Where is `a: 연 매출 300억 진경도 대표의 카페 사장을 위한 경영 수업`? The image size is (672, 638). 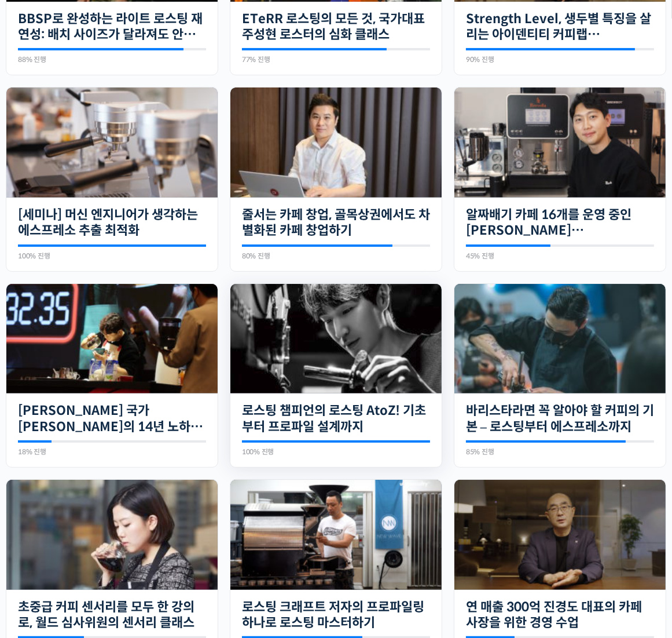
a: 연 매출 300억 진경도 대표의 카페 사장을 위한 경영 수업 is located at coordinates (560, 614).